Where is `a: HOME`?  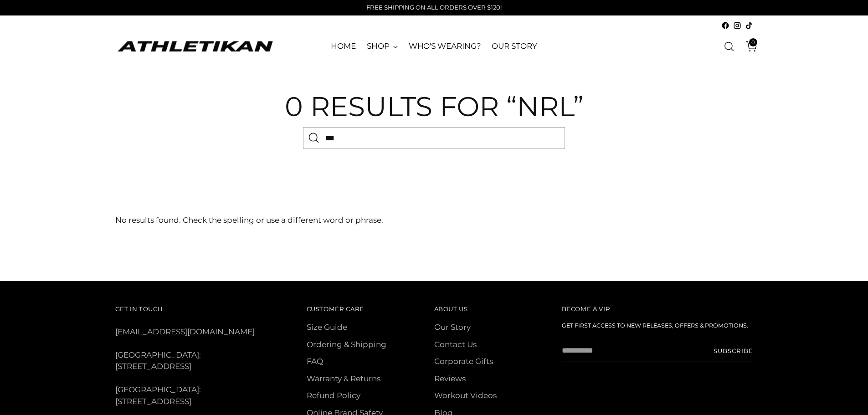 a: HOME is located at coordinates (343, 47).